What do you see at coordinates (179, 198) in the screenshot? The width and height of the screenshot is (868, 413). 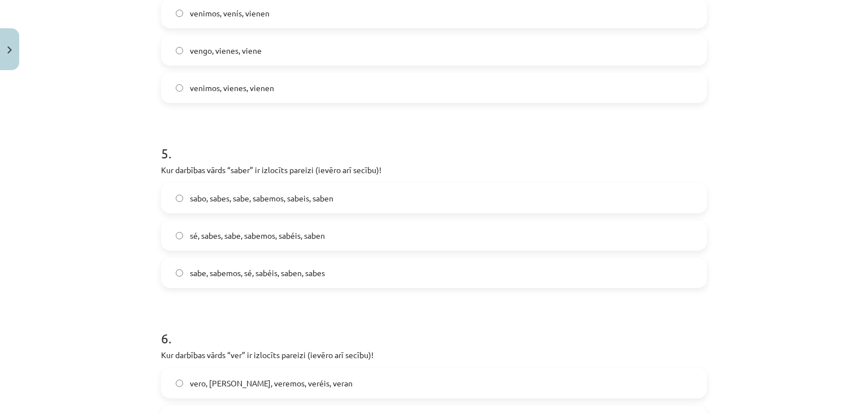 I see `input: sabo, sabes, sabe, sabemos, sabeis, saben` at bounding box center [179, 198].